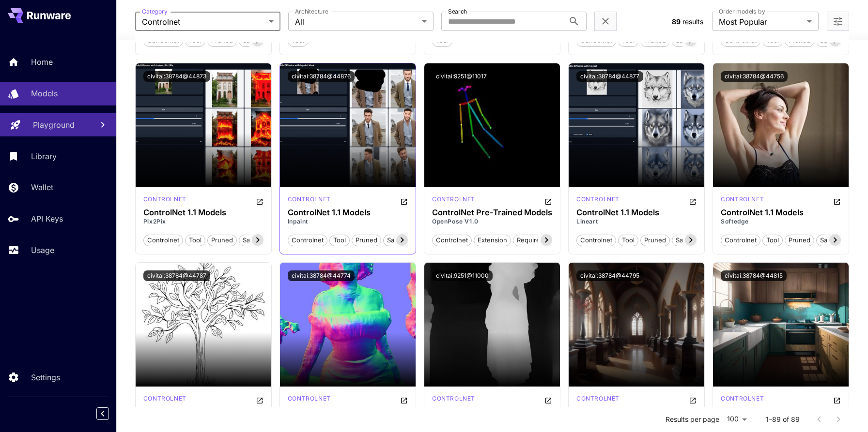 This screenshot has width=868, height=432. Describe the element at coordinates (610, 77) in the screenshot. I see `button: civitai:38784@44877` at that location.